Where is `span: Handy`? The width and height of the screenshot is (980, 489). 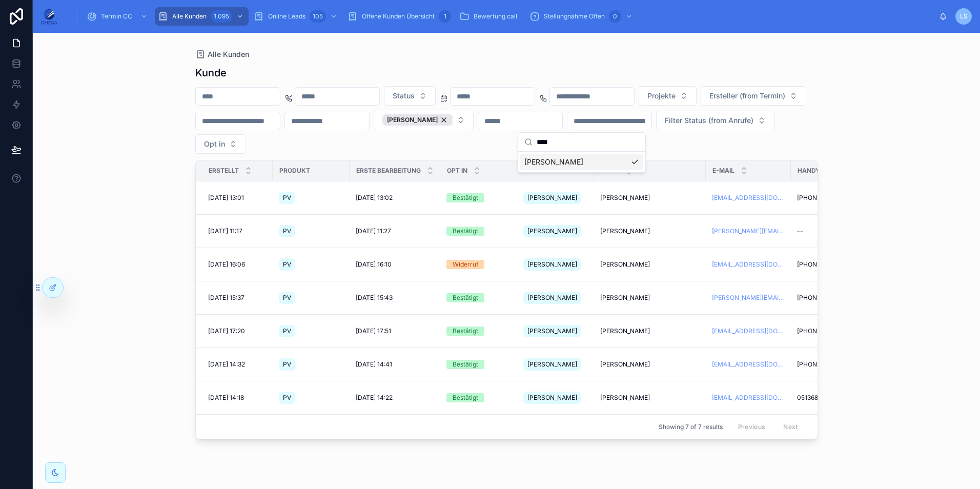 span: Handy is located at coordinates (808, 171).